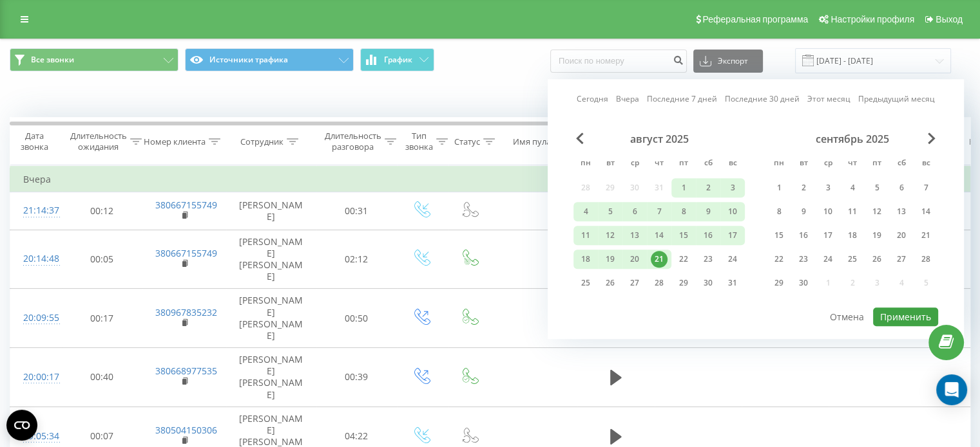  What do you see at coordinates (610, 212) in the screenshot?
I see `div: вт 5 авг. 2025 г.` at bounding box center [610, 212].